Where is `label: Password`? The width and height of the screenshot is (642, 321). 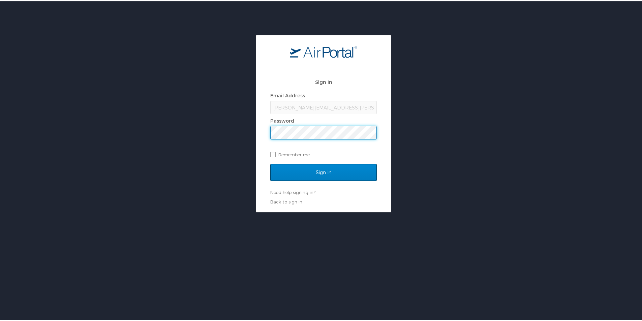 label: Password is located at coordinates (282, 119).